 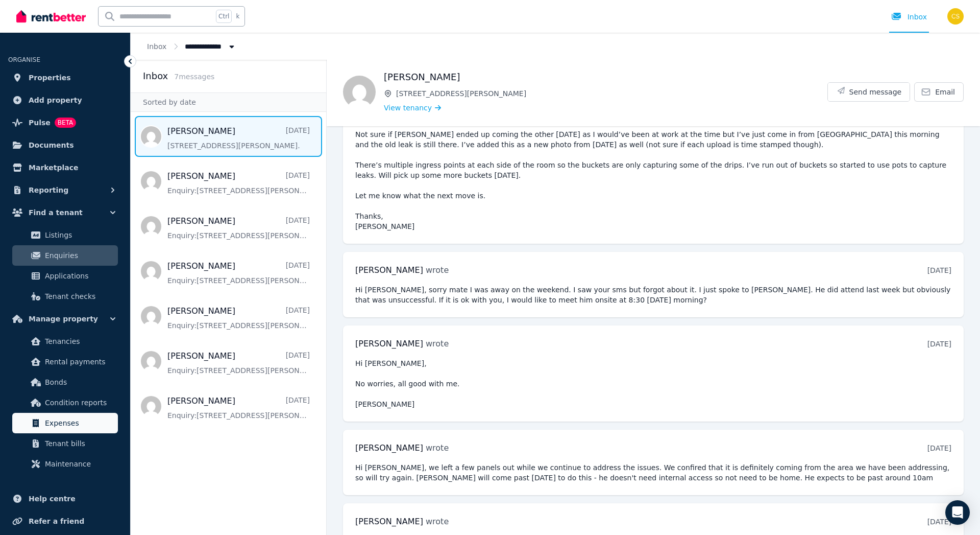 I want to click on span: k, so click(x=237, y=16).